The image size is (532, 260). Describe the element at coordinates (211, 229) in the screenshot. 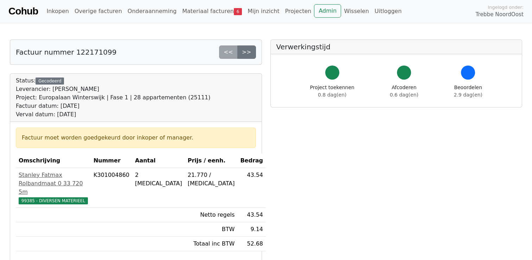

I see `td: BTW` at that location.